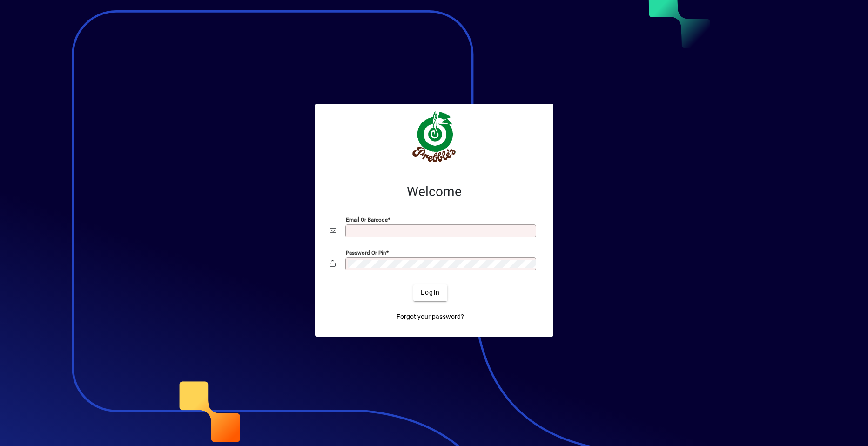 This screenshot has height=446, width=868. Describe the element at coordinates (366, 252) in the screenshot. I see `mat-label: Password or Pin` at that location.